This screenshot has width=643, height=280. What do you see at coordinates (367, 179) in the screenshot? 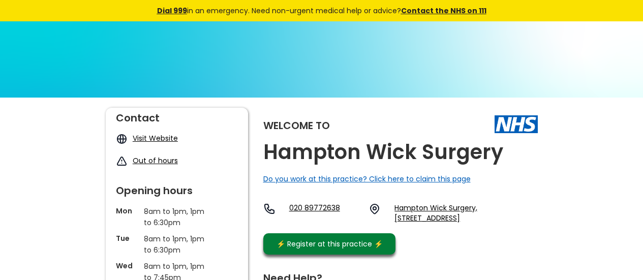
I see `div: Do you work at this practice? Click here to claim this page` at bounding box center [367, 179].